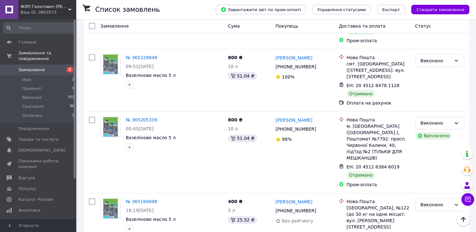 This screenshot has height=232, width=476. What do you see at coordinates (468, 200) in the screenshot?
I see `button: Чат з покупцем` at bounding box center [468, 200].